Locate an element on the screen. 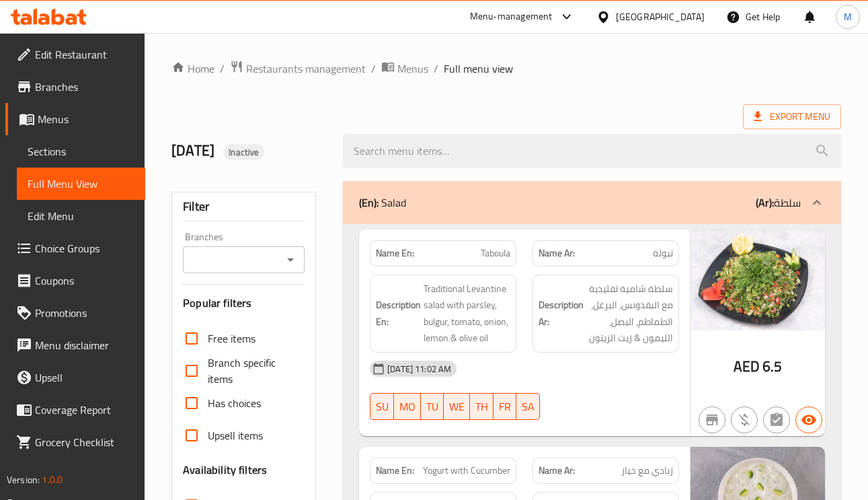 The height and width of the screenshot is (500, 868). button: Available is located at coordinates (810, 420).